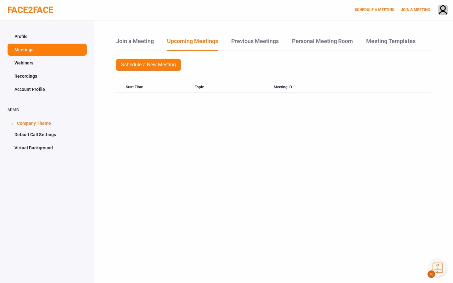 The width and height of the screenshot is (453, 283). I want to click on div: Meeting ID, so click(313, 87).